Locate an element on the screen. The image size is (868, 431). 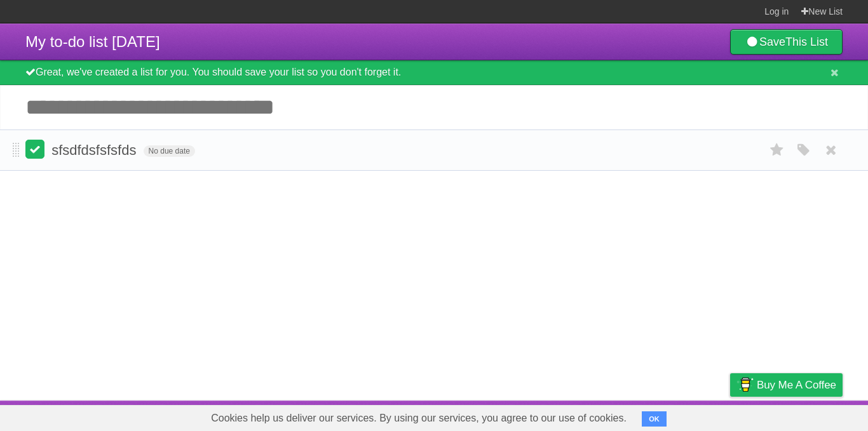
a: Privacy is located at coordinates (730, 416).